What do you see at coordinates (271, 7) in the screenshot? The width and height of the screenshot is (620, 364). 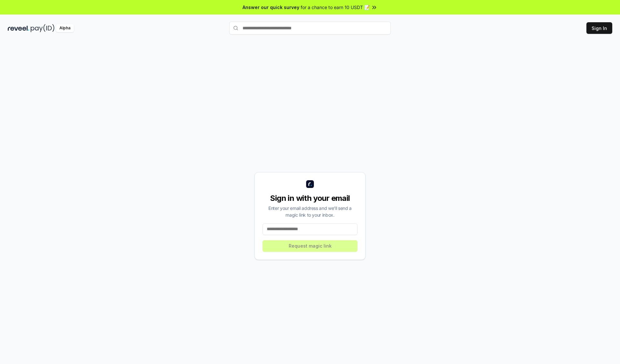 I see `span: Answer our quick survey` at bounding box center [271, 7].